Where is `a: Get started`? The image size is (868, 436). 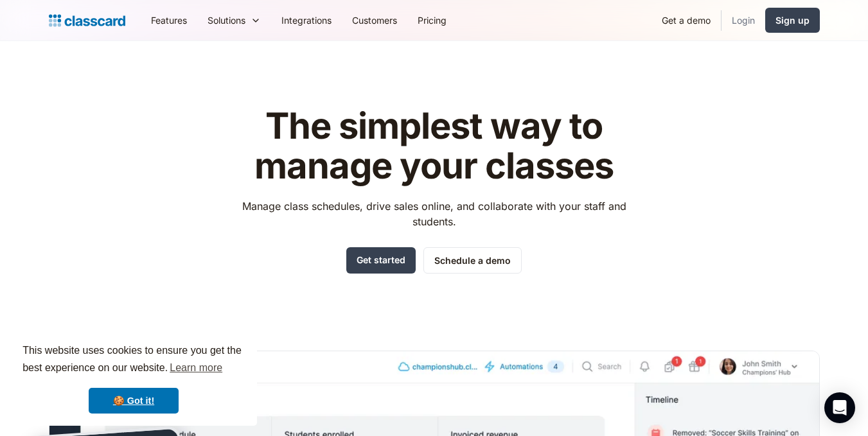
a: Get started is located at coordinates (381, 260).